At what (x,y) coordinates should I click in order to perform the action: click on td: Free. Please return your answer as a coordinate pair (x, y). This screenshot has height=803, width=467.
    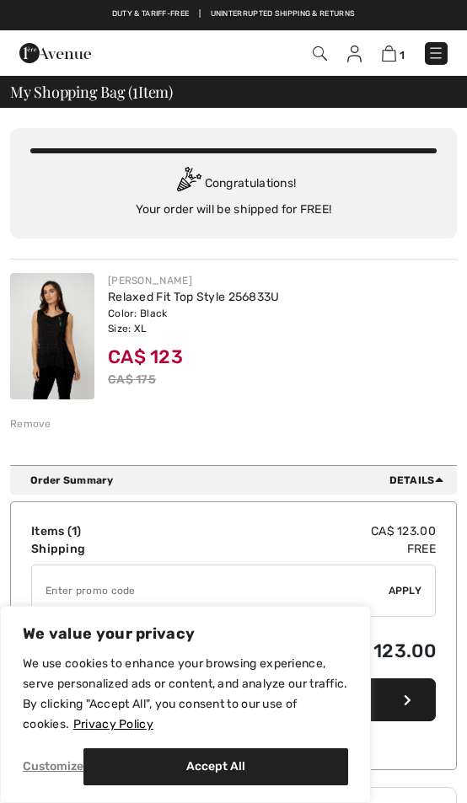
    Looking at the image, I should click on (305, 549).